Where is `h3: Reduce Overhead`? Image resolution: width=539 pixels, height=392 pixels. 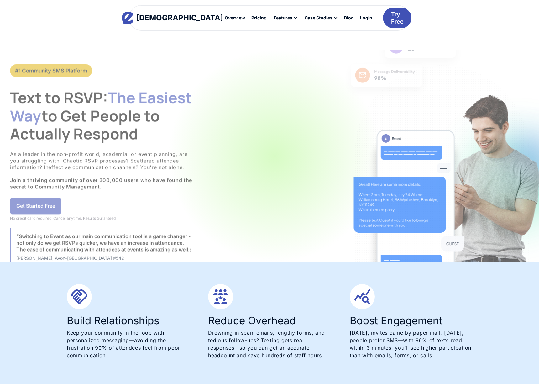
h3: Reduce Overhead is located at coordinates (269, 320).